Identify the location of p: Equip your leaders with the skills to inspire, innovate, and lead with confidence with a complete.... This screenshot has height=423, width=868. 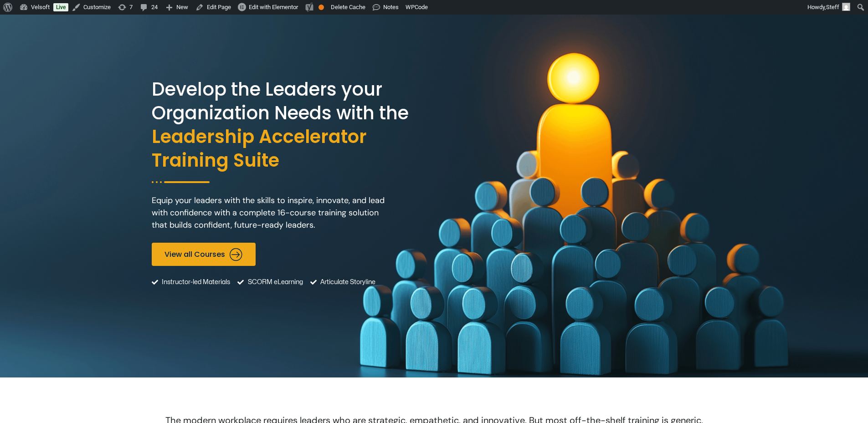
(272, 213).